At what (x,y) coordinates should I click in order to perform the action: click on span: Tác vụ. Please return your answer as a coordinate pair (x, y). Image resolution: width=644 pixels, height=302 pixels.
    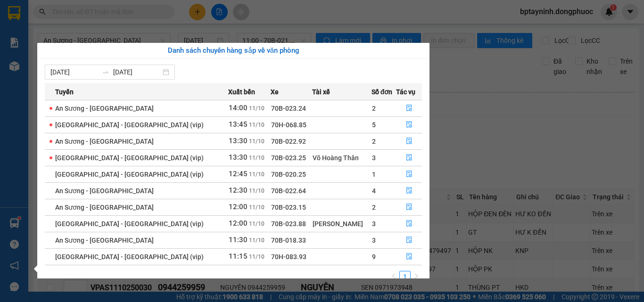
    Looking at the image, I should click on (405, 92).